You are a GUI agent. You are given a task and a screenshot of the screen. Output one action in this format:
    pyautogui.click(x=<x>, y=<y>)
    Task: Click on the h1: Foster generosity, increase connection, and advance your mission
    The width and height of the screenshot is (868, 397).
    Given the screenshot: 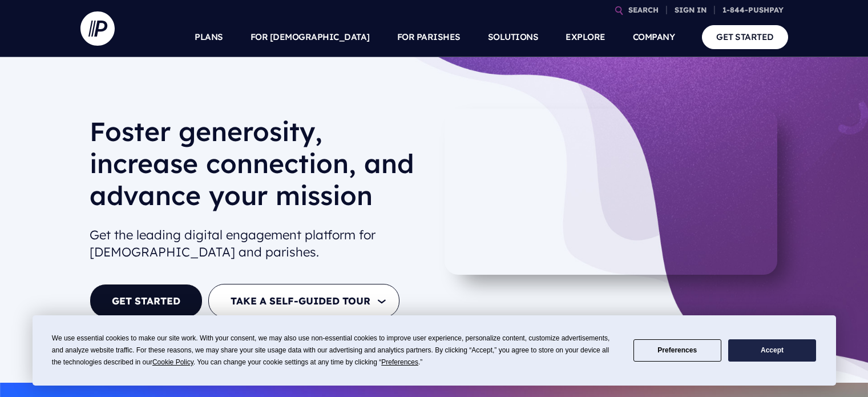 What is the action you would take?
    pyautogui.click(x=257, y=168)
    